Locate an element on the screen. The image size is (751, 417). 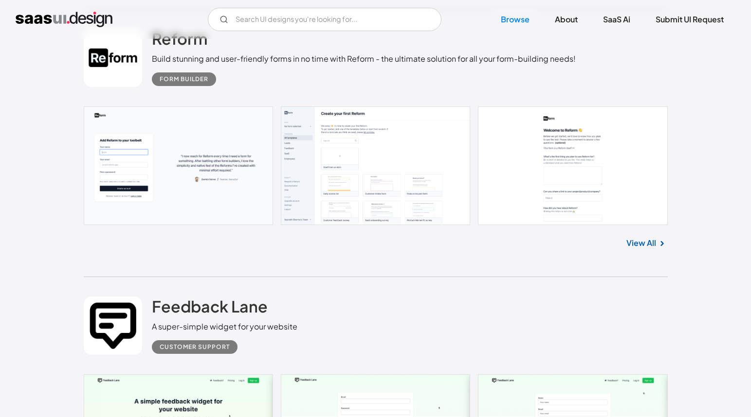
a: home is located at coordinates (64, 19).